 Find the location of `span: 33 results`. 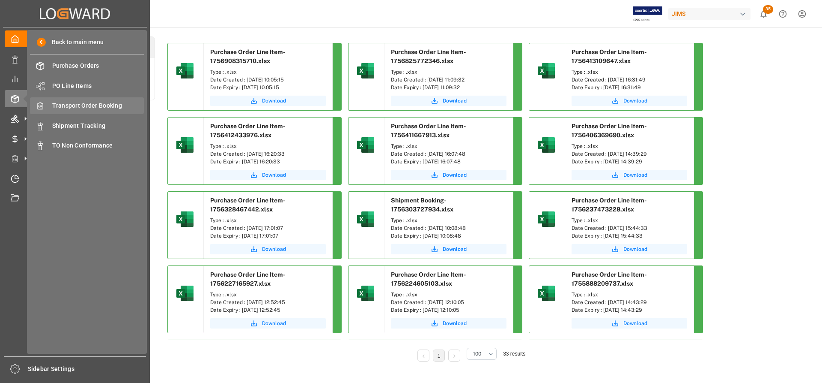

span: 33 results is located at coordinates (514, 353).